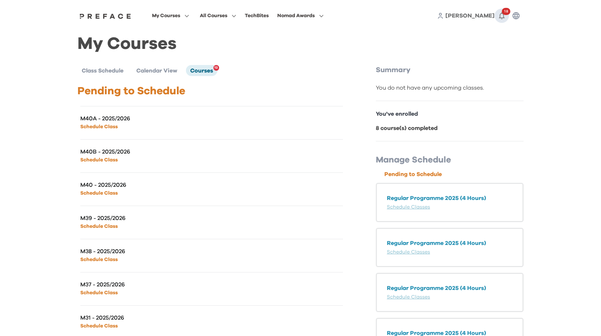  Describe the element at coordinates (502, 16) in the screenshot. I see `button: 18` at that location.